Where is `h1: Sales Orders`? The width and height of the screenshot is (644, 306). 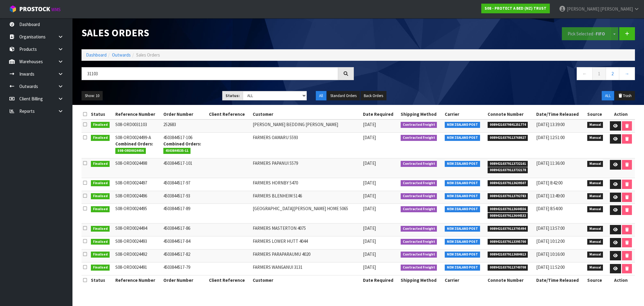
h1: Sales Orders is located at coordinates (217, 33).